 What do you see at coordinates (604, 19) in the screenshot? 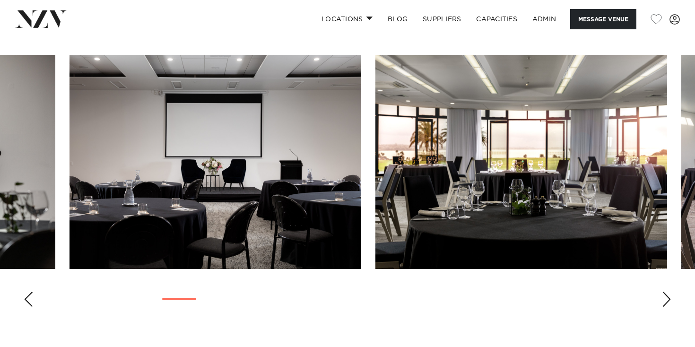
I see `button: Message Venue` at bounding box center [604, 19].